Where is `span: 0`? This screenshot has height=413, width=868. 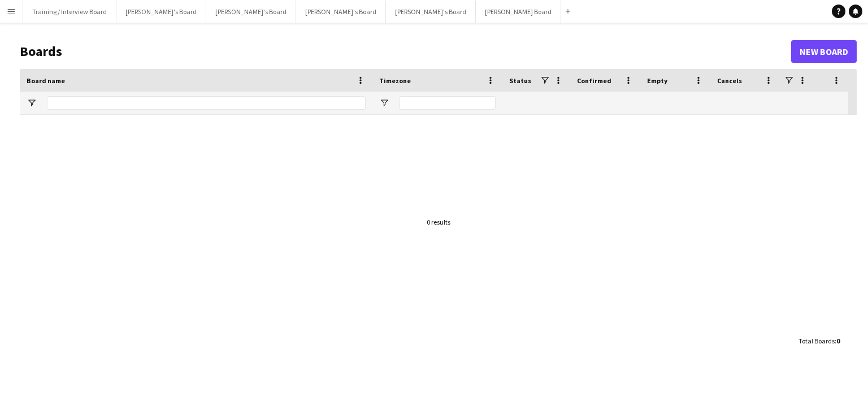 span: 0 is located at coordinates (839, 341).